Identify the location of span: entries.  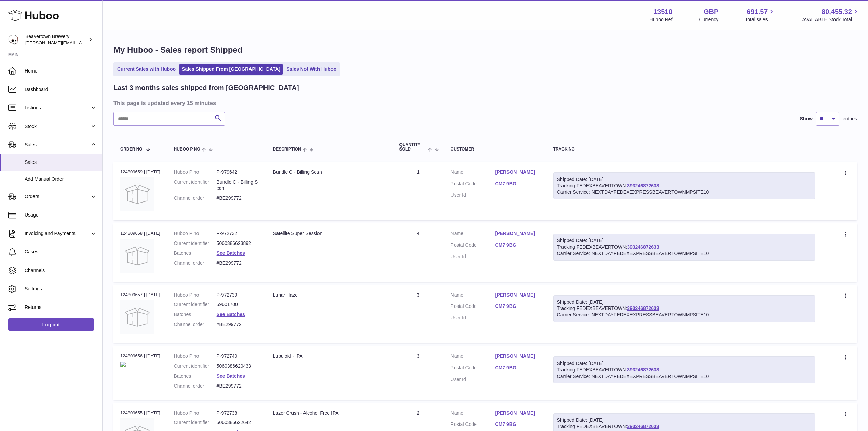
(850, 119).